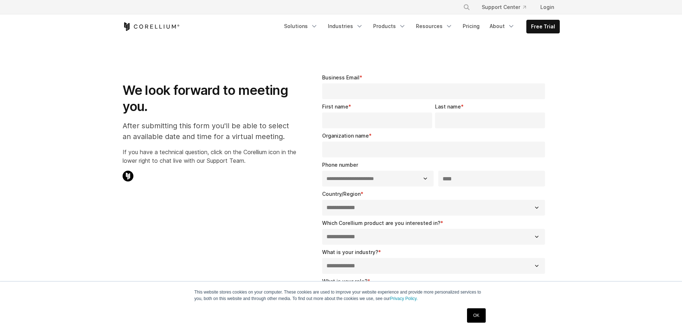 The image size is (682, 332). What do you see at coordinates (335, 106) in the screenshot?
I see `span: First name` at bounding box center [335, 106].